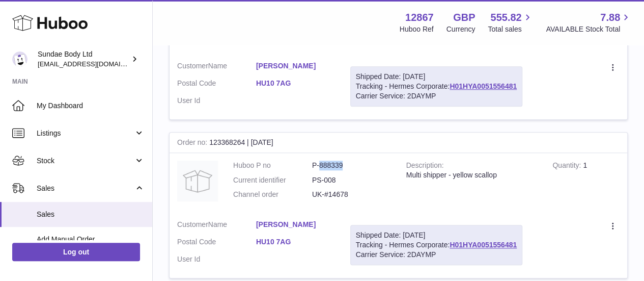  I want to click on div: Sundae Body Ltd, so click(84, 59).